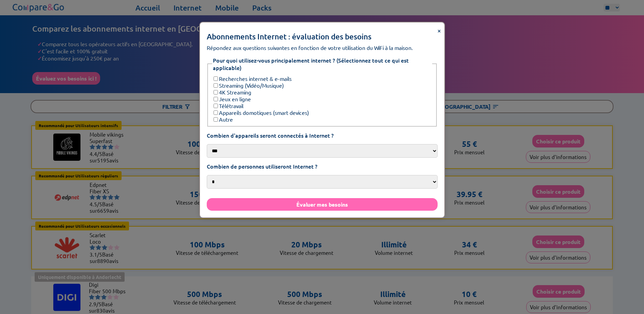  I want to click on label: Recherches internet & e-mails, so click(252, 79).